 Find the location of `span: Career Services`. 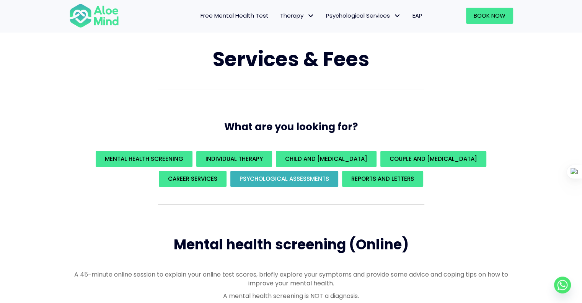

span: Career Services is located at coordinates (192, 178).